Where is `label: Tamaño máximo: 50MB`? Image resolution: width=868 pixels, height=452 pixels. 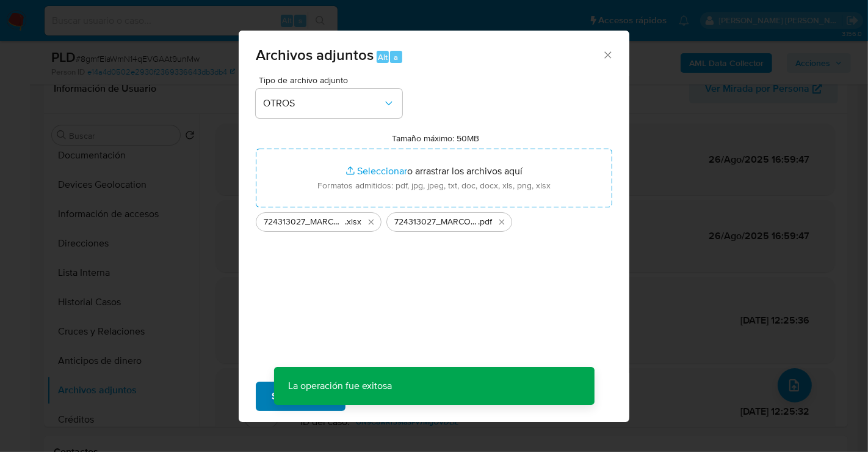 label: Tamaño máximo: 50MB is located at coordinates (436, 138).